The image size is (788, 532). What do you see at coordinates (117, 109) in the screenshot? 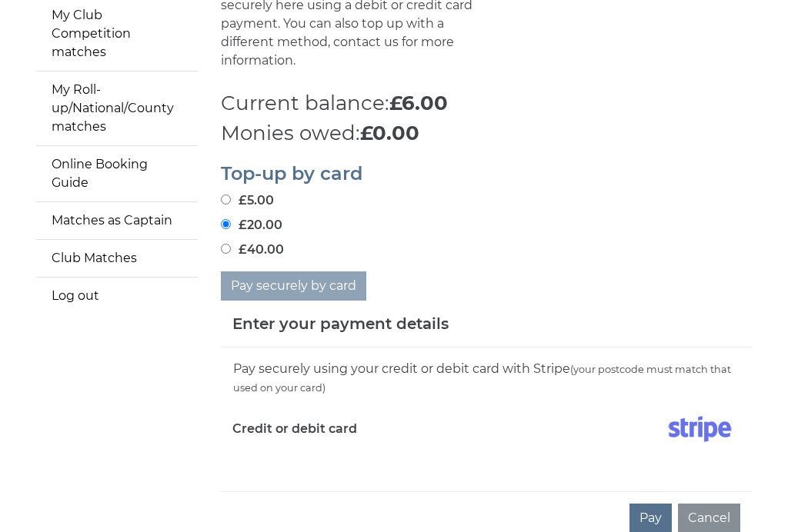
I see `a: My Roll-up/National/County matches` at bounding box center [117, 109].